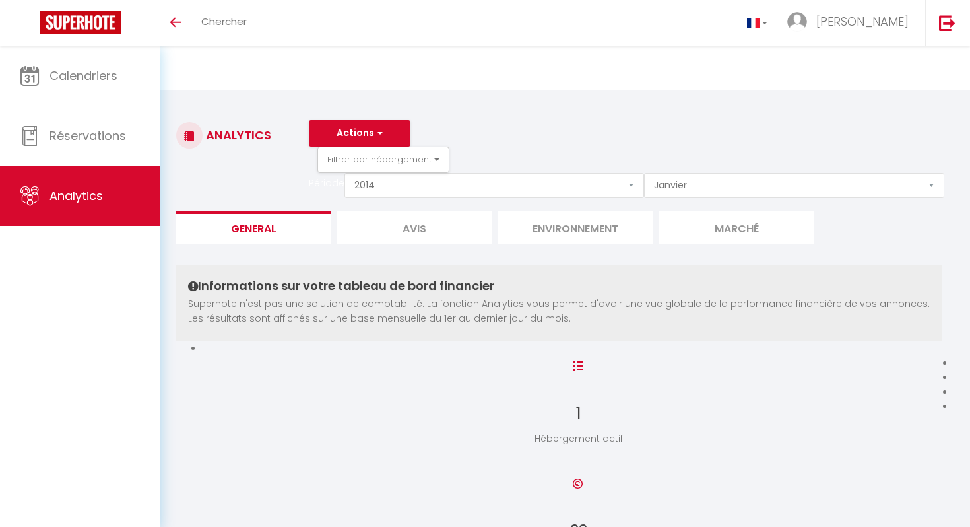 This screenshot has width=970, height=527. What do you see at coordinates (559, 286) in the screenshot?
I see `h4: Informations sur votre tableau de bord financier` at bounding box center [559, 286].